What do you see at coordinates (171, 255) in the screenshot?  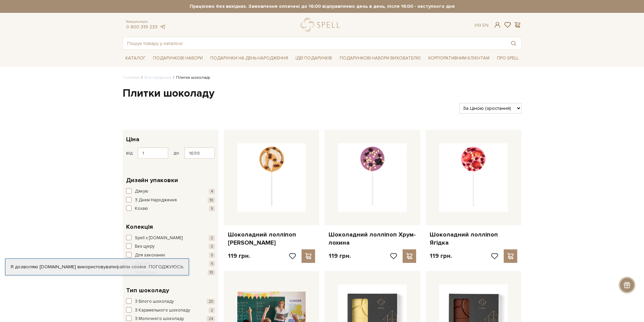 I see `button: Для закоханих 5` at bounding box center [171, 255].